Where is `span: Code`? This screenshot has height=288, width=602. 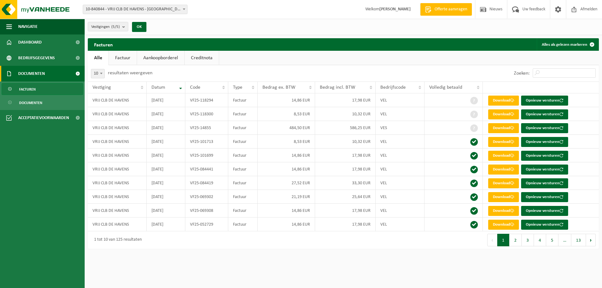
span: Code is located at coordinates (195, 88).